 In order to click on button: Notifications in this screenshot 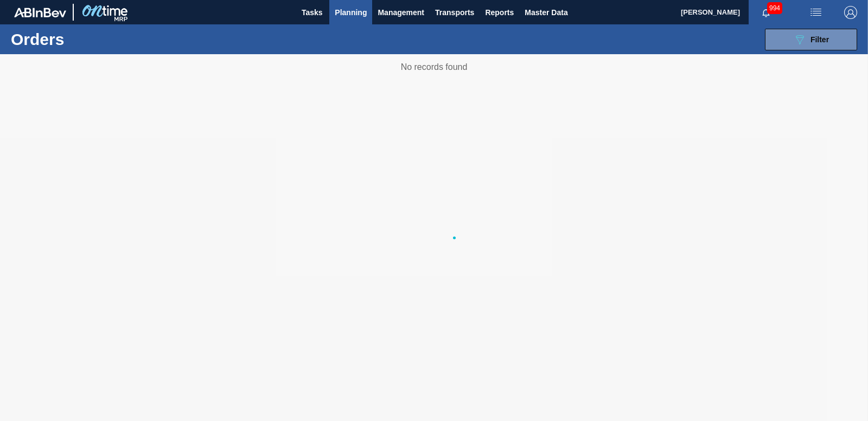, I will do `click(766, 13)`.